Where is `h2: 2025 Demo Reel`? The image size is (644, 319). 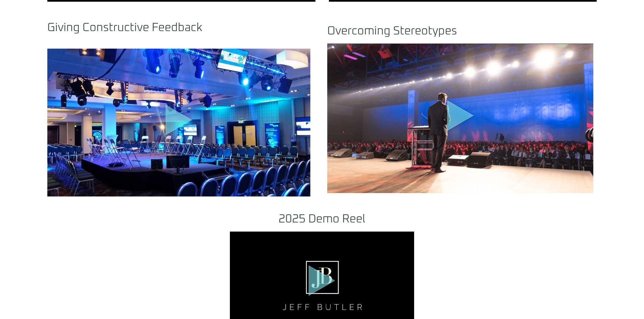 h2: 2025 Demo Reel is located at coordinates (322, 219).